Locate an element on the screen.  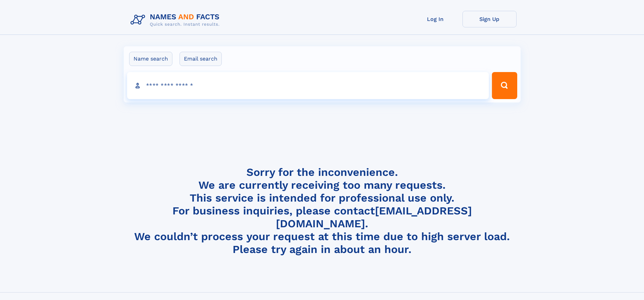
button: Search Button is located at coordinates (504, 86).